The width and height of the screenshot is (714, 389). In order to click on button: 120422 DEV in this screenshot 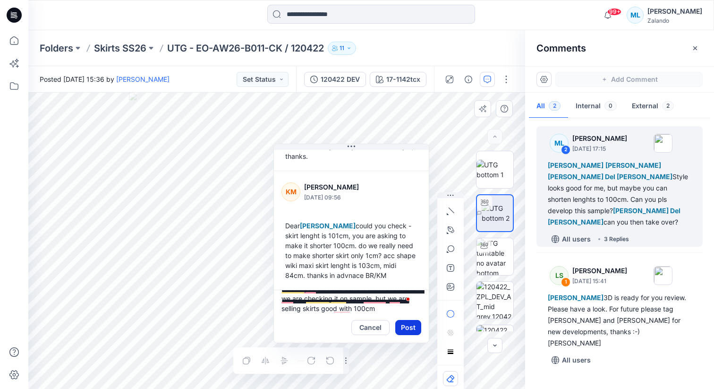, I will do `click(335, 79)`.